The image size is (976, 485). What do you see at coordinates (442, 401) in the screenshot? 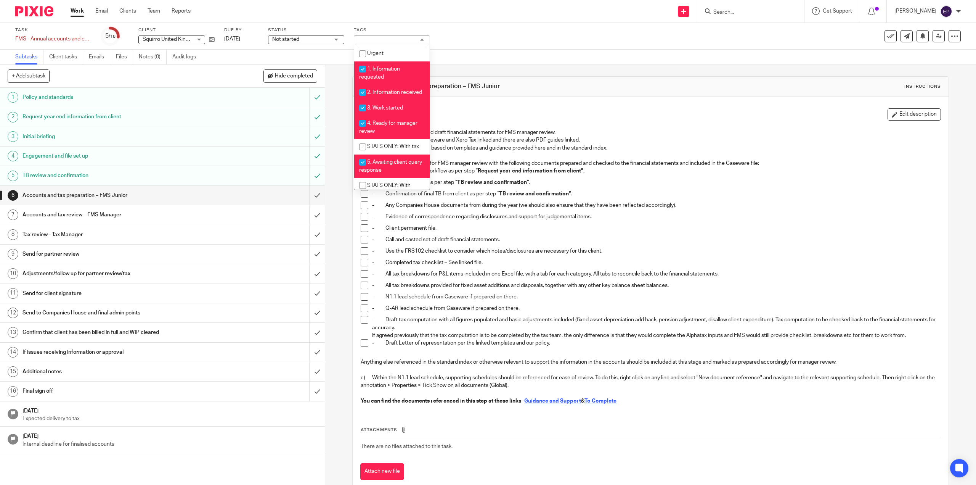
I see `strong: You can find the documents referenced in this step at these links -` at bounding box center [442, 401].